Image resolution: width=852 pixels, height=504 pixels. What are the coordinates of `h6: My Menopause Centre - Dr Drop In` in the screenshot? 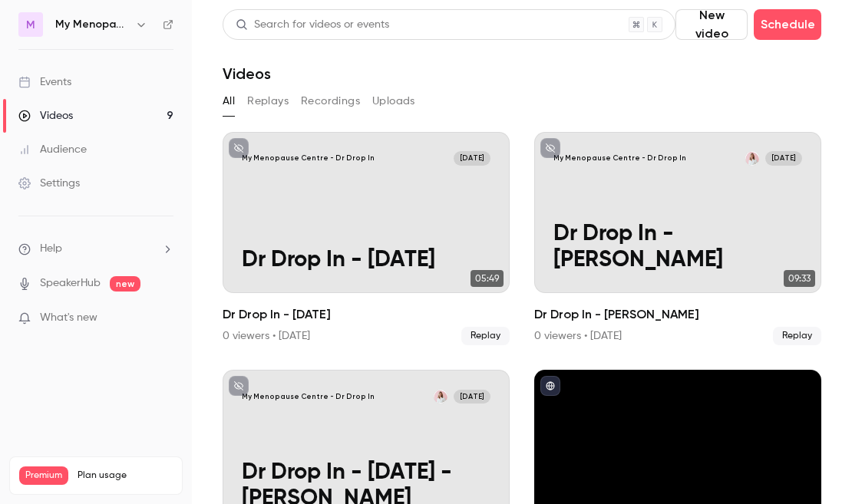 It's located at (92, 24).